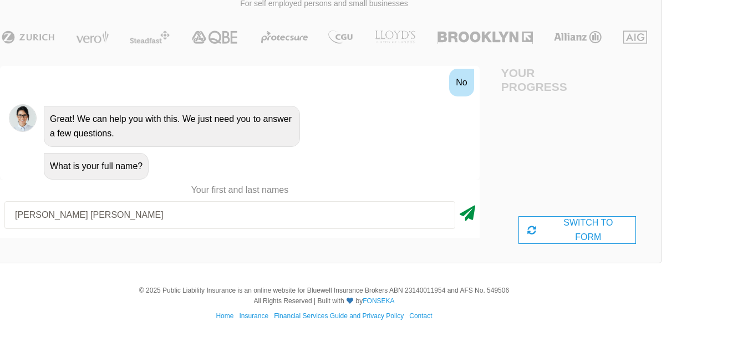 This screenshot has height=337, width=748. Describe the element at coordinates (461, 83) in the screenshot. I see `div: No` at that location.